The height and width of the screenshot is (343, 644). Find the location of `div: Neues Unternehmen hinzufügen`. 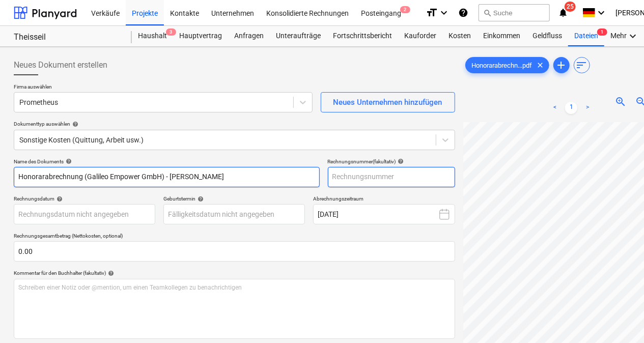

div: Neues Unternehmen hinzufügen is located at coordinates (388, 102).